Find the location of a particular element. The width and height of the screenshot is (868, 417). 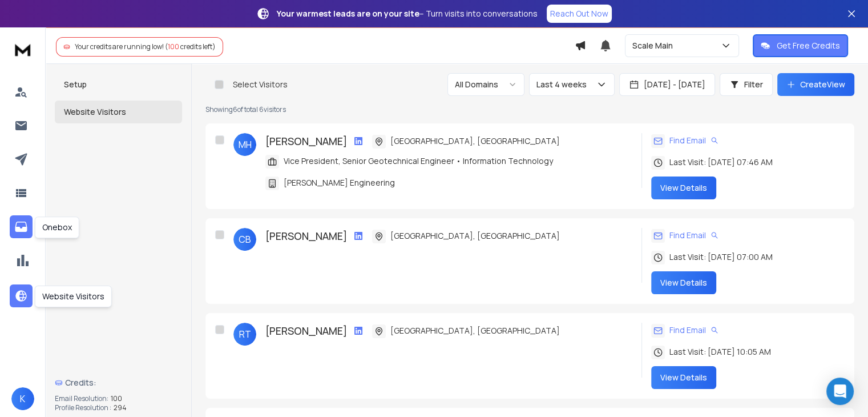

strong: Your warmest leads are on your site is located at coordinates (348, 13).